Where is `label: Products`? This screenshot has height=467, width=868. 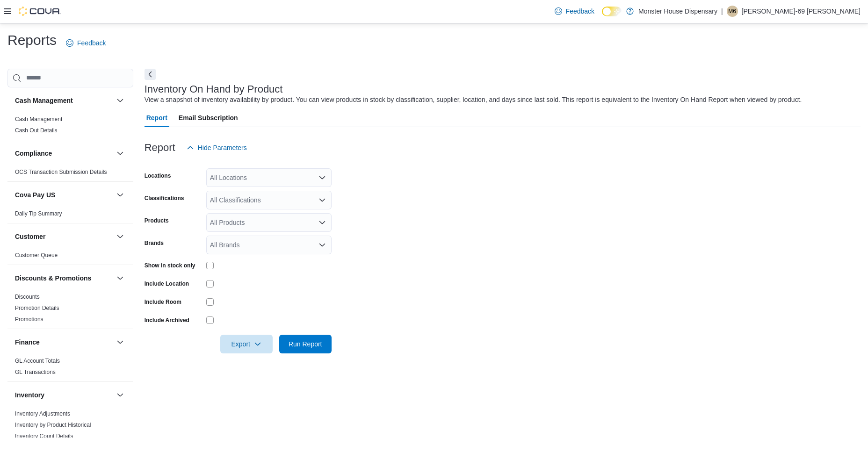 label: Products is located at coordinates (157, 221).